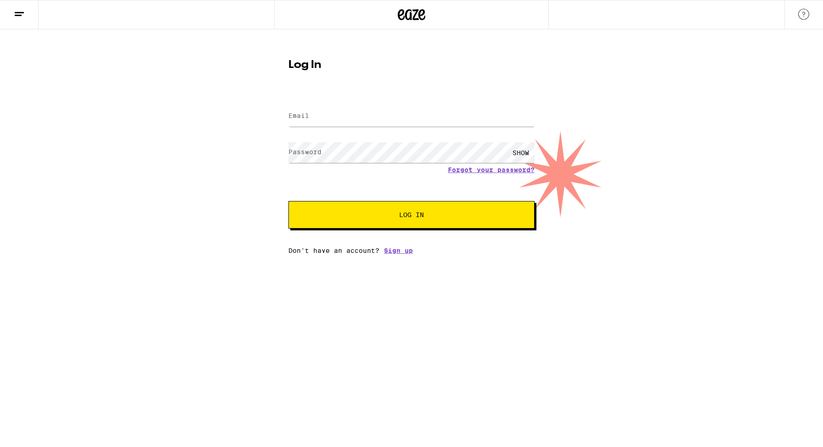 The width and height of the screenshot is (823, 447). What do you see at coordinates (411, 215) in the screenshot?
I see `button: Log In` at bounding box center [411, 215].